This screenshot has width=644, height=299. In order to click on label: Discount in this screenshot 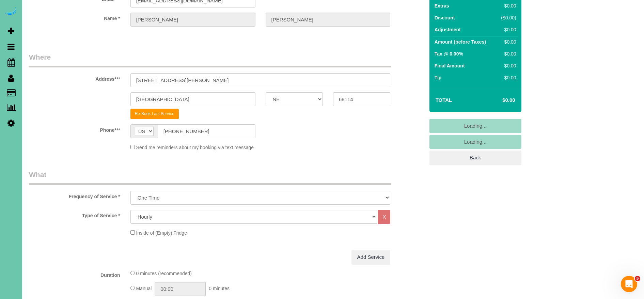, I will do `click(445, 18)`.